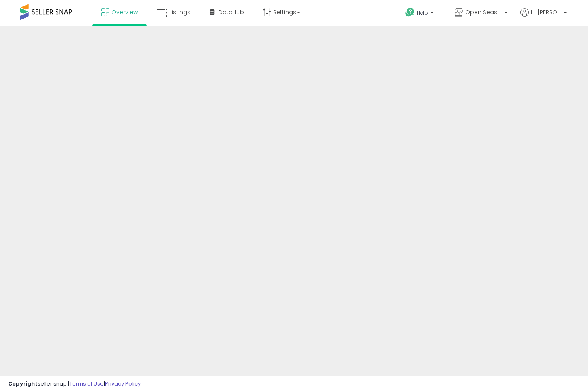  I want to click on span: Overview, so click(124, 12).